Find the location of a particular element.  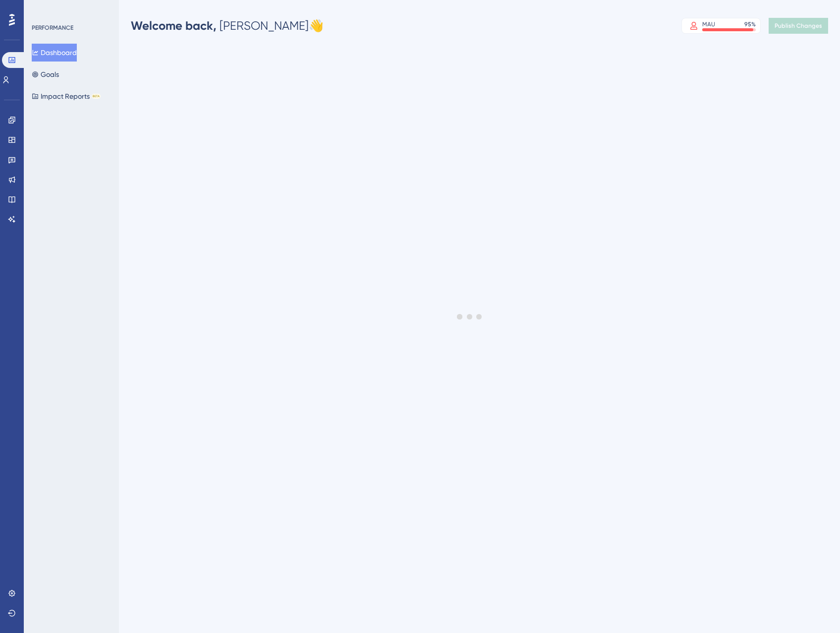

div: MAU is located at coordinates (709, 24).